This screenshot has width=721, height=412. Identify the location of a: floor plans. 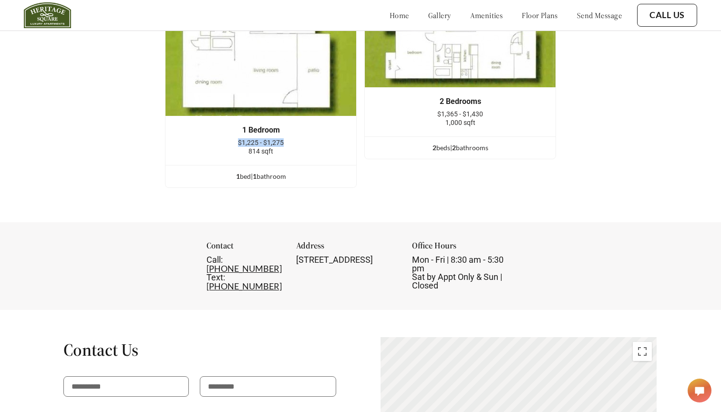
(540, 15).